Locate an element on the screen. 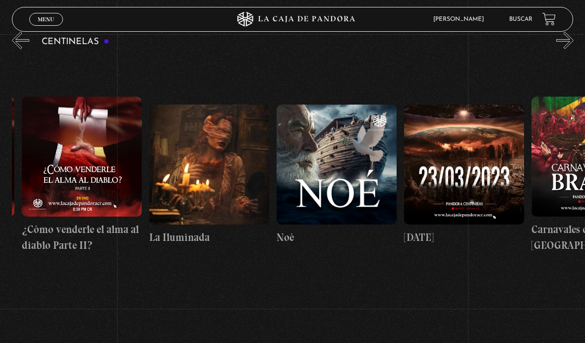 The image size is (585, 343). a: La Iluminada is located at coordinates (209, 175).